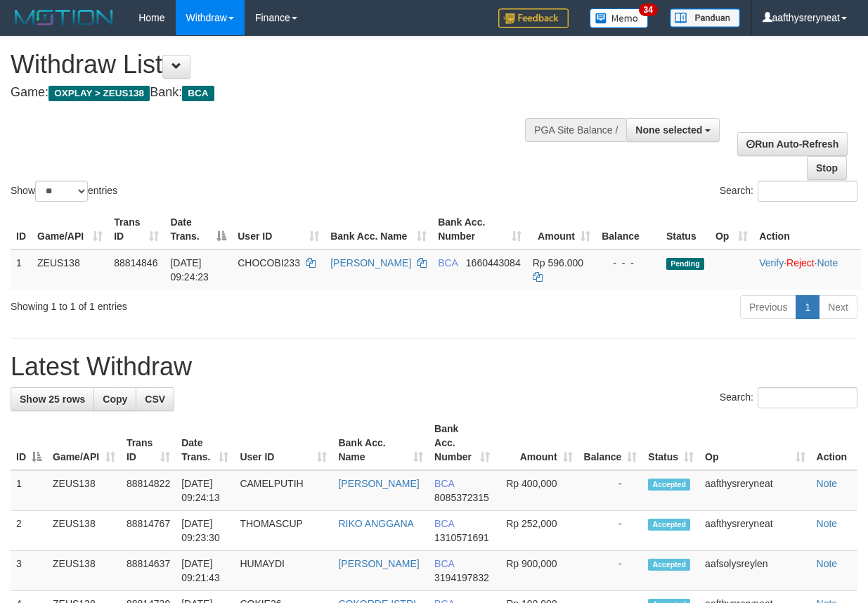 The height and width of the screenshot is (603, 868). I want to click on h4: Game: Bank:, so click(287, 93).